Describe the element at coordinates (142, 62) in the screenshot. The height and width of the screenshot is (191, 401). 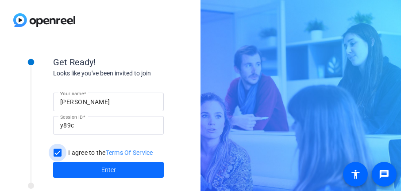
I see `div: Get Ready!` at that location.